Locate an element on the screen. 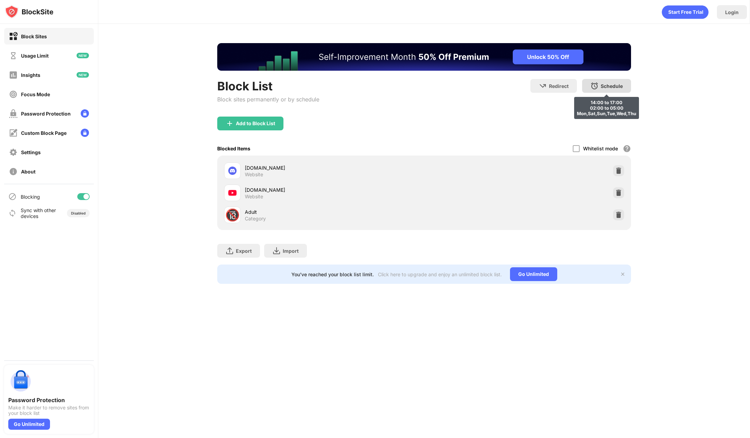 The width and height of the screenshot is (750, 438). div: Export is located at coordinates (244, 251).